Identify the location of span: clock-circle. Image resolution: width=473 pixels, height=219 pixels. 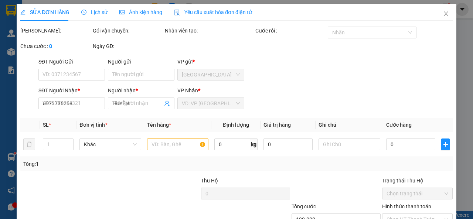
(84, 12).